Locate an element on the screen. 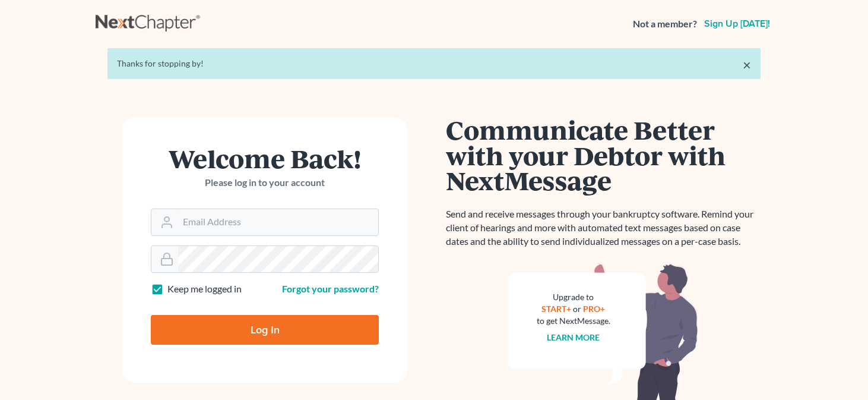  p: Send and receive messages through your bankruptcy software. Remind your client of hearings and mo... is located at coordinates (603, 227).